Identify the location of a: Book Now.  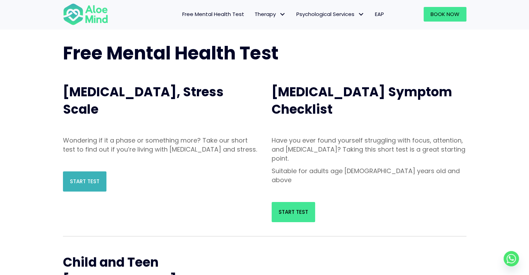
(445, 14).